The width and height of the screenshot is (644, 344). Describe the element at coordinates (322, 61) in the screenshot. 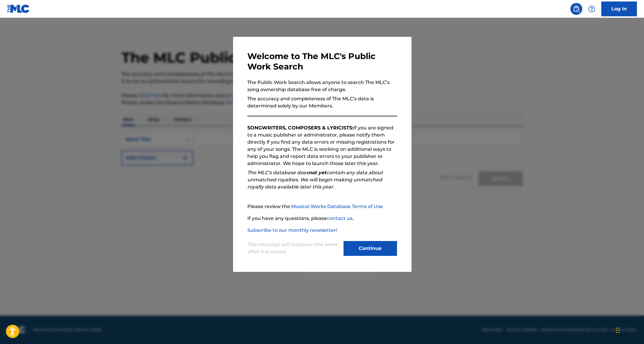

I see `h3: Welcome to The MLC's Public Work Search` at that location.